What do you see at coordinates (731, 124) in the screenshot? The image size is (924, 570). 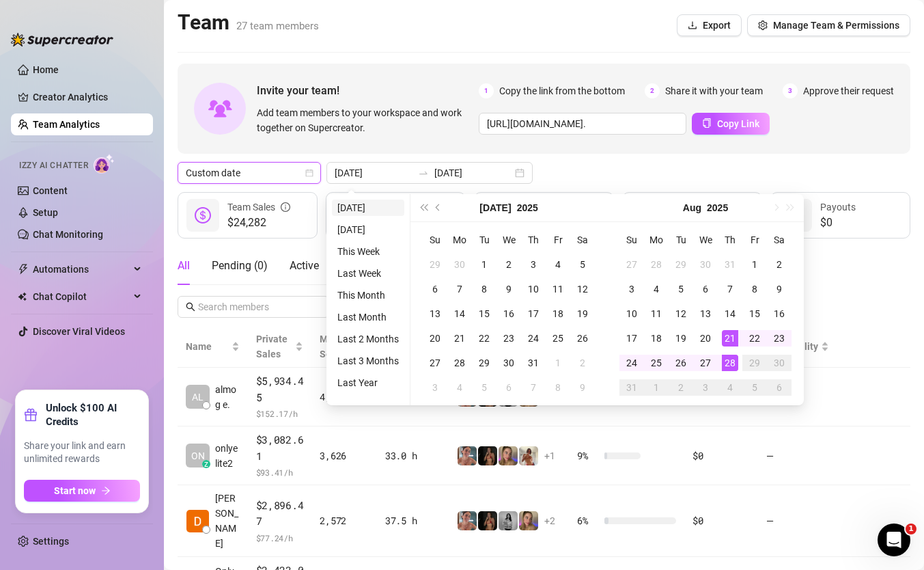 I see `button: Copy Link` at bounding box center [731, 124].